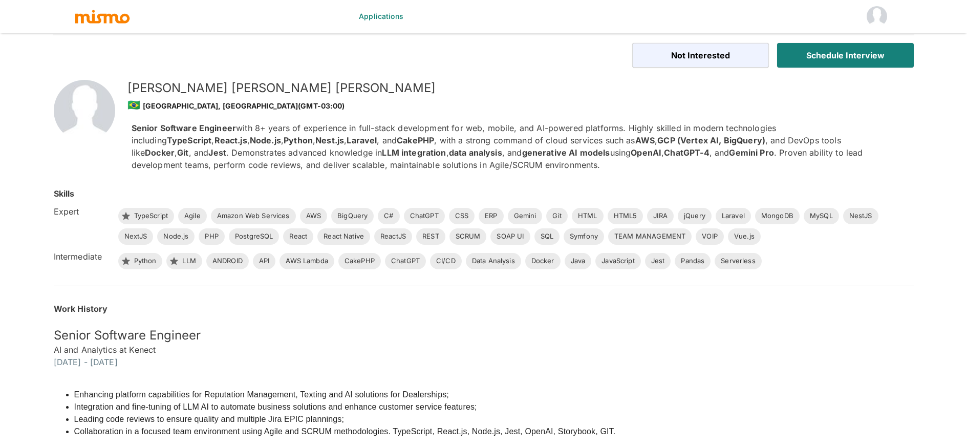 This screenshot has width=967, height=447. Describe the element at coordinates (493, 261) in the screenshot. I see `span: Data Analysis` at that location.